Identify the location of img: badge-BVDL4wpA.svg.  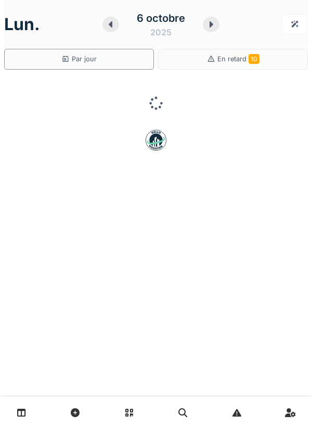
(156, 140).